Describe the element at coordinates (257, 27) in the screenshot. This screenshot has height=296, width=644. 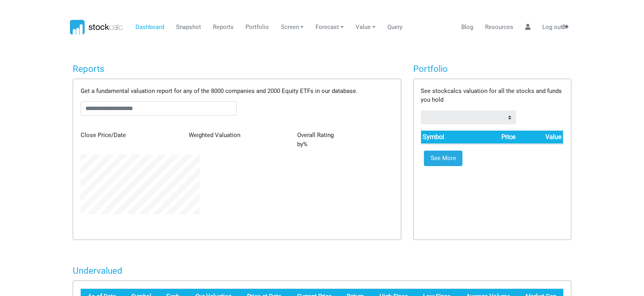
I see `a: Portfolio` at that location.